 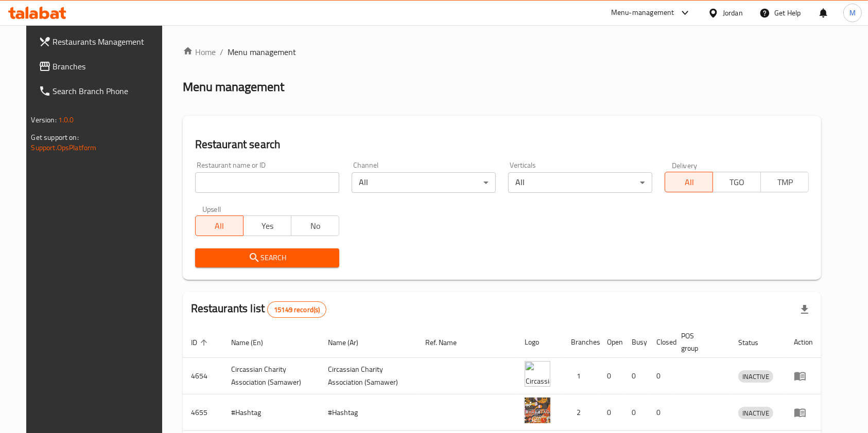 What do you see at coordinates (660, 342) in the screenshot?
I see `th: Closed` at bounding box center [660, 342].